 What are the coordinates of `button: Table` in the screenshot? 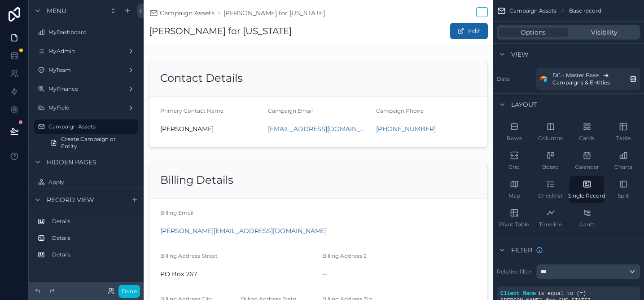 It's located at (623, 132).